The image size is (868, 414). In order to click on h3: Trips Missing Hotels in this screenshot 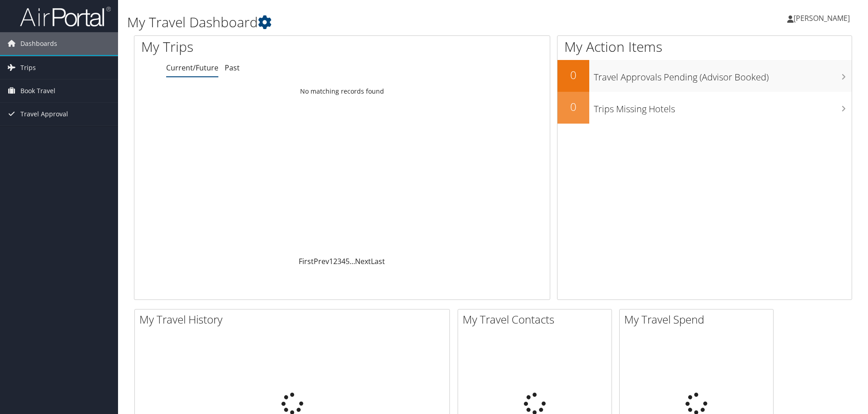, I will do `click(723, 107)`.